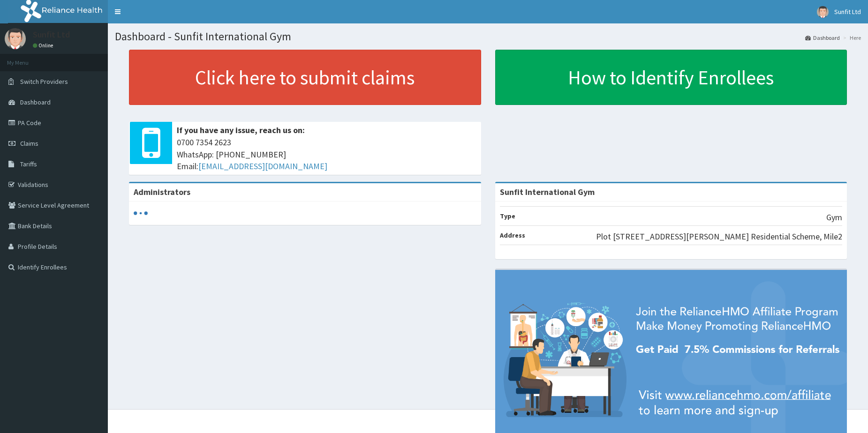  I want to click on span: Sunfit Ltd, so click(847, 12).